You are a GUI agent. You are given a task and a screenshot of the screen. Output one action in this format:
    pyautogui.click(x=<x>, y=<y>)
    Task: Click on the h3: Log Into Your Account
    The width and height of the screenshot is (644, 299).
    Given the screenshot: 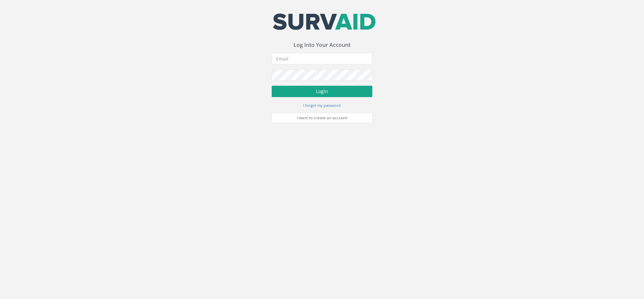 What is the action you would take?
    pyautogui.click(x=322, y=45)
    